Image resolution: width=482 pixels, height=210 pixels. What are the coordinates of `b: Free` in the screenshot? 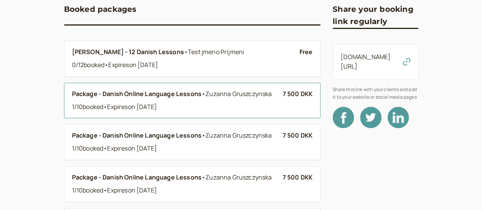 It's located at (306, 52).